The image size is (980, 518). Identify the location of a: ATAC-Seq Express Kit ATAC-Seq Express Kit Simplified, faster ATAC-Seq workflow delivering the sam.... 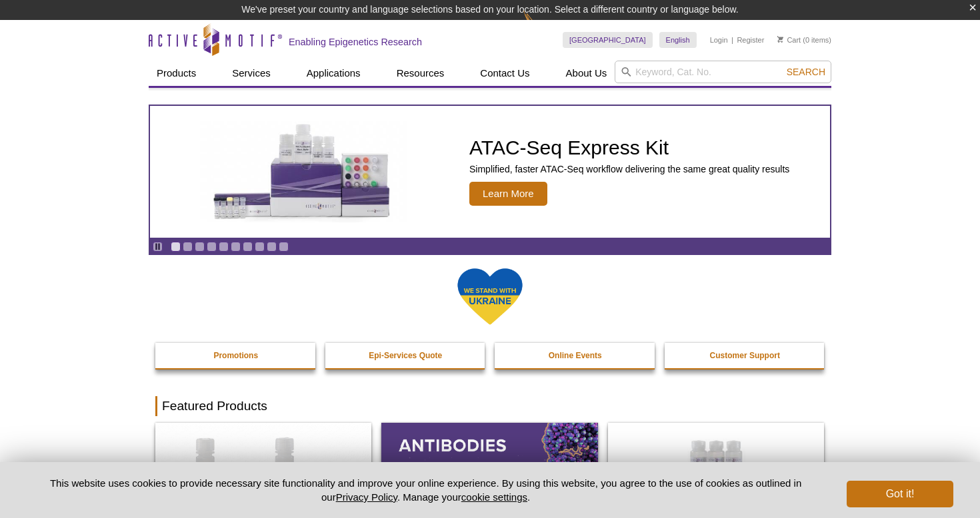
(490, 172).